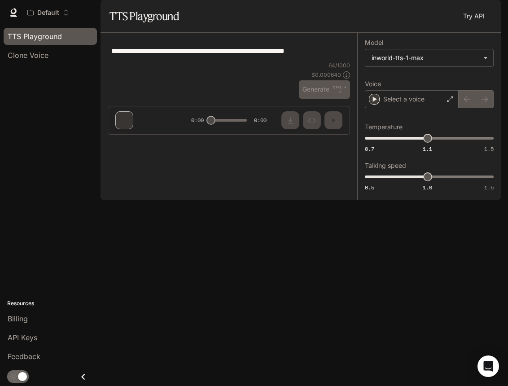 This screenshot has width=508, height=386. What do you see at coordinates (144, 16) in the screenshot?
I see `h1: TTS Playground` at bounding box center [144, 16].